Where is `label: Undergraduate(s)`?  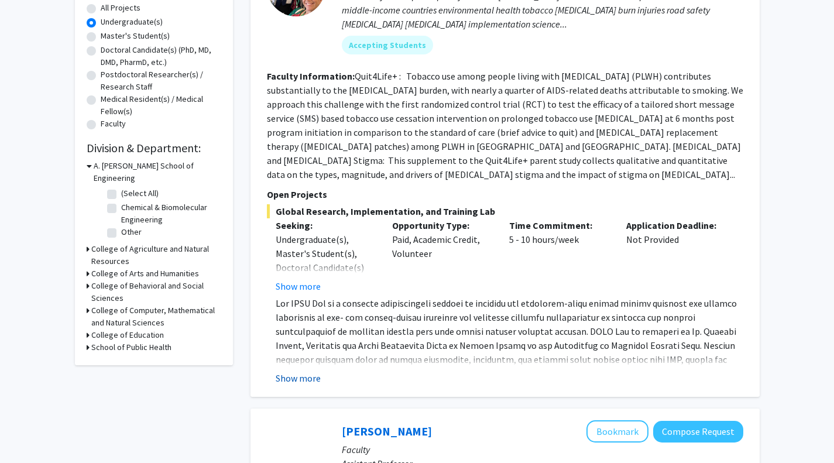 label: Undergraduate(s) is located at coordinates (132, 22).